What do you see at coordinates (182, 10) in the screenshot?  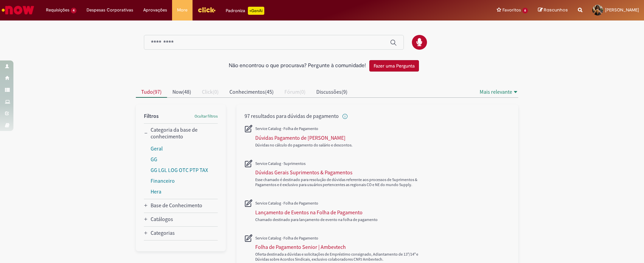 I see `span: More` at bounding box center [182, 10].